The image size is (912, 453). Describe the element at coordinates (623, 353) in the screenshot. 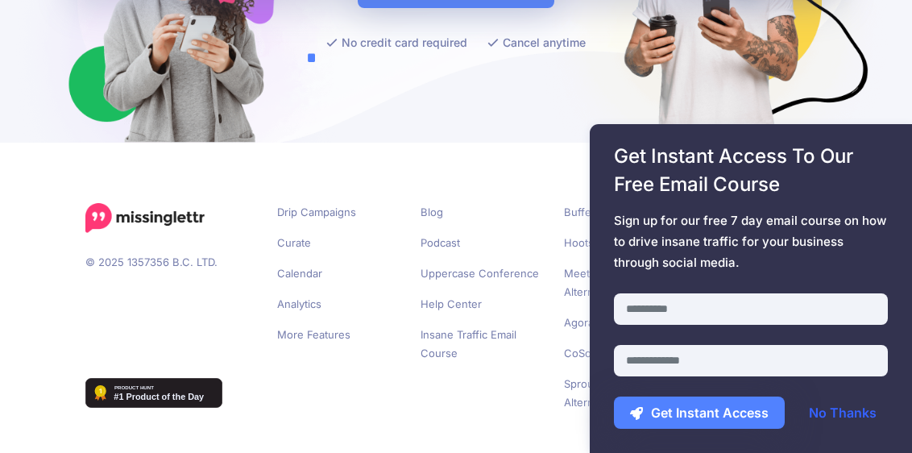

I see `a: CoSchedule Alternative` at that location.